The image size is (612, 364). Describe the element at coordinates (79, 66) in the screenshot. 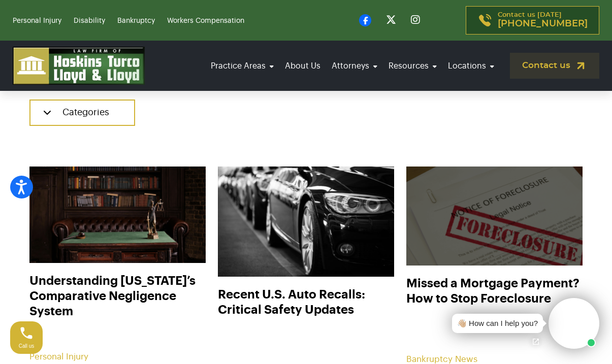

I see `img: logo` at that location.